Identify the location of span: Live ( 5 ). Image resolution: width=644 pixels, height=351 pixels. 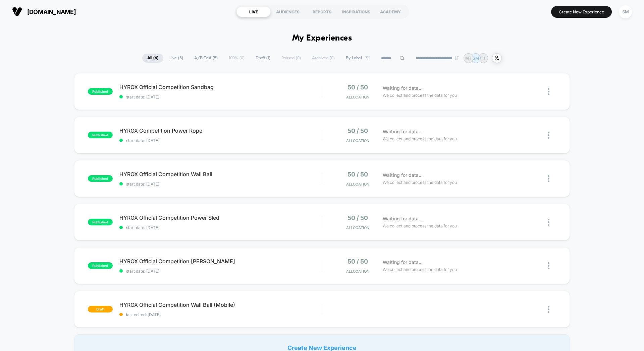
(176, 58).